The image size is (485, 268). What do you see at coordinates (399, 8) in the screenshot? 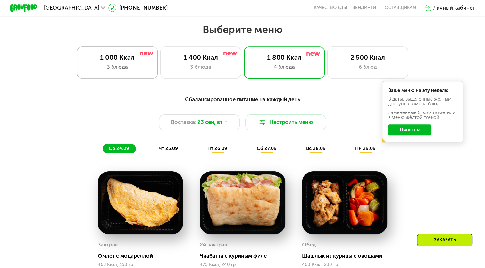
I see `div: поставщикам` at bounding box center [399, 8].